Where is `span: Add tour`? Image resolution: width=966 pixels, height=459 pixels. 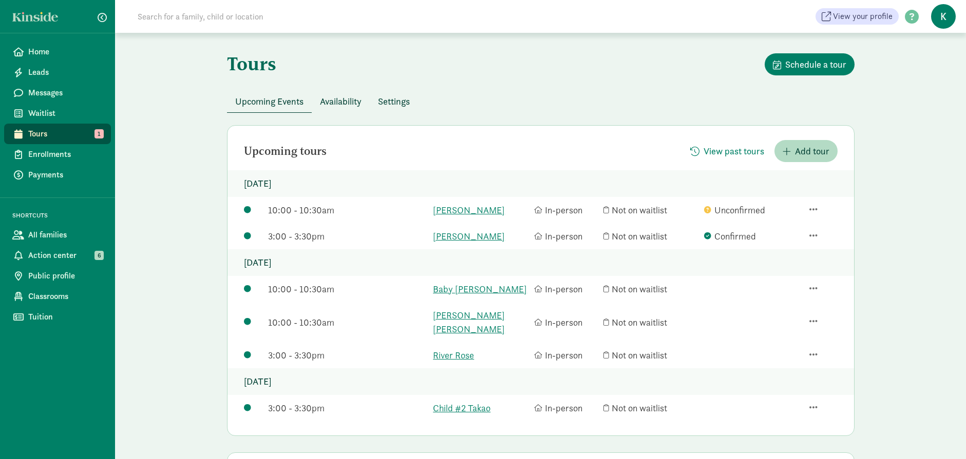
span: Add tour is located at coordinates (812, 151).